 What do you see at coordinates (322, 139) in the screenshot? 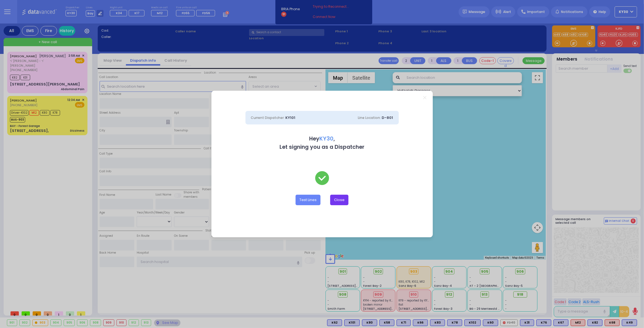
I see `b: Hey ,` at bounding box center [322, 139].